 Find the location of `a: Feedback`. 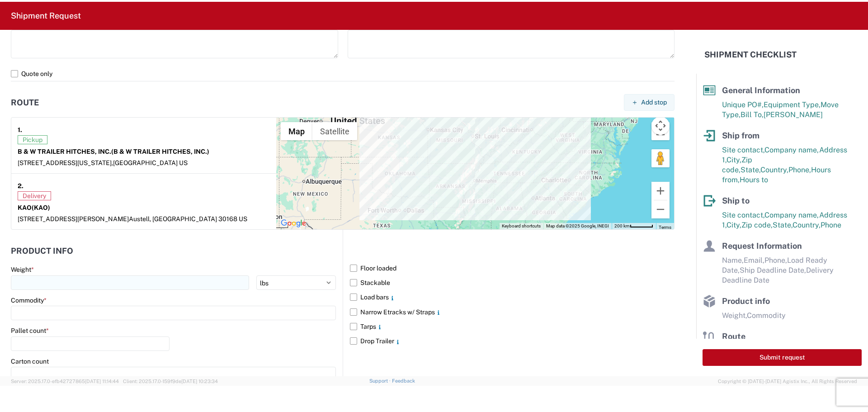

a: Feedback is located at coordinates (403, 380).